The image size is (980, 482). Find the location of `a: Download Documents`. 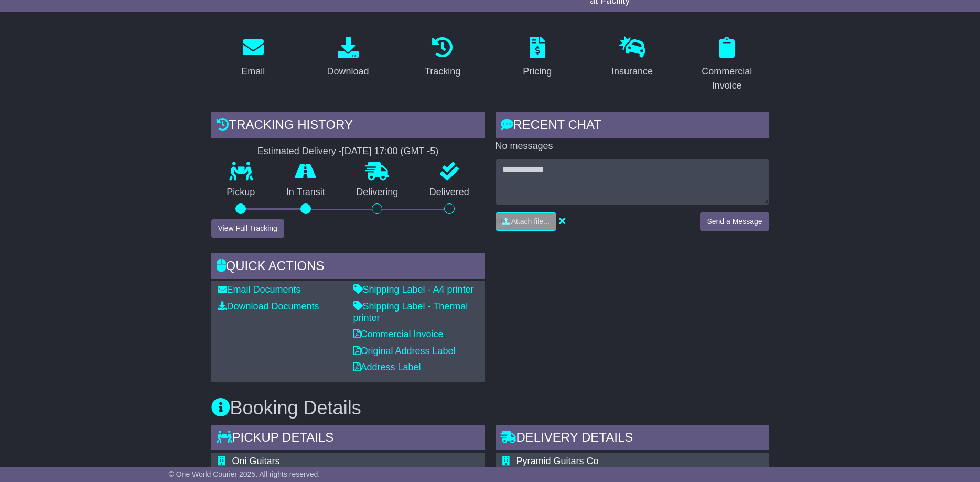

a: Download Documents is located at coordinates (268, 306).